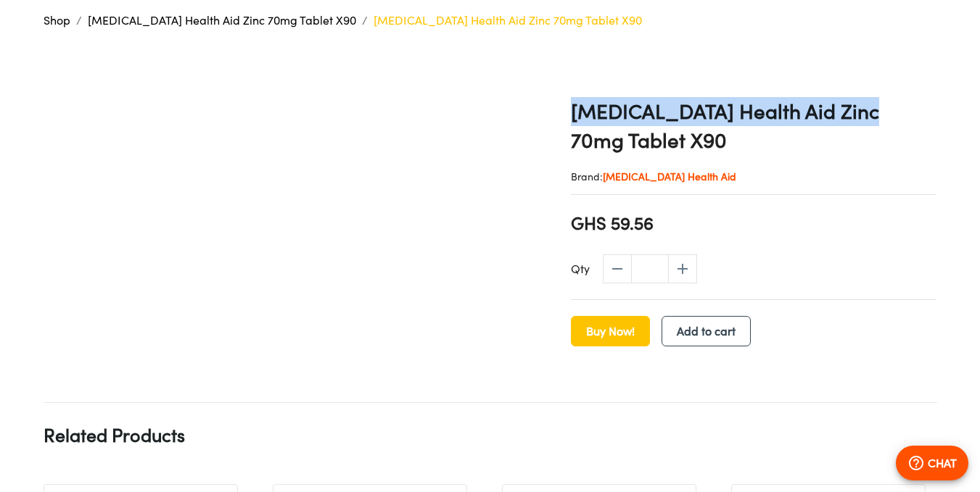 The image size is (980, 492). I want to click on p: CHAT, so click(942, 464).